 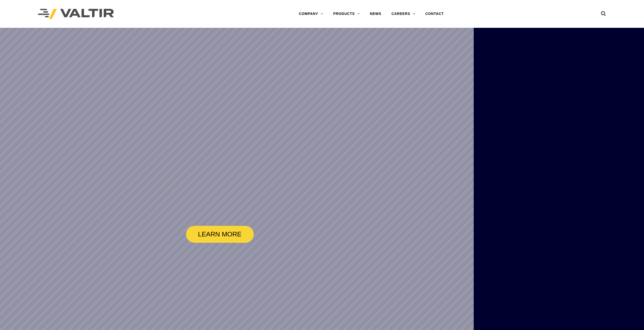 I want to click on a: CAREERS, so click(x=403, y=14).